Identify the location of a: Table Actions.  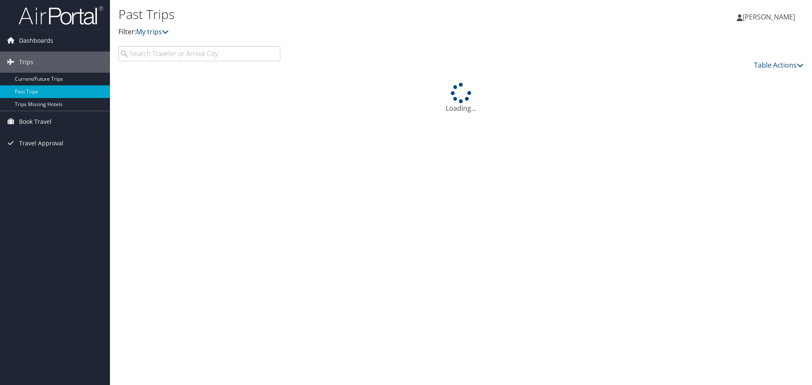
(779, 65).